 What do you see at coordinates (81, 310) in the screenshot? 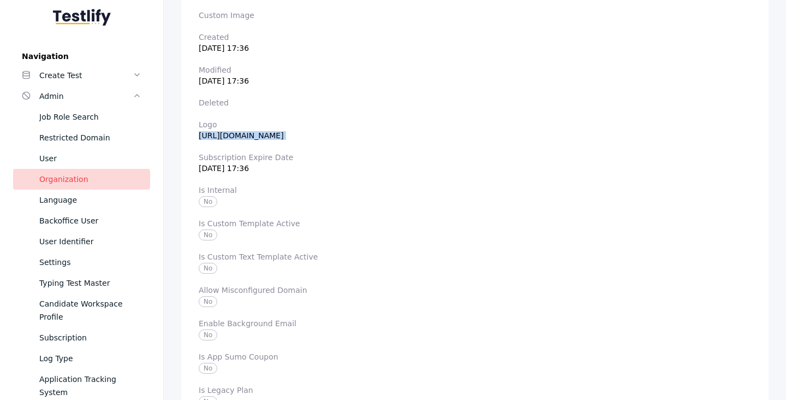
I see `a: Candidate Workspace Profile` at bounding box center [81, 310].